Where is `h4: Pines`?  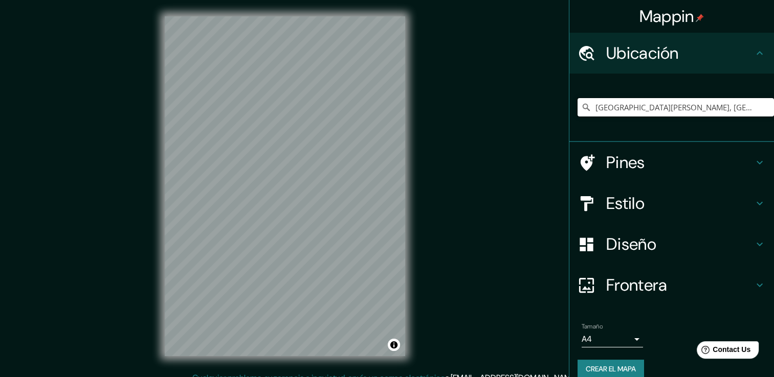 h4: Pines is located at coordinates (680, 163).